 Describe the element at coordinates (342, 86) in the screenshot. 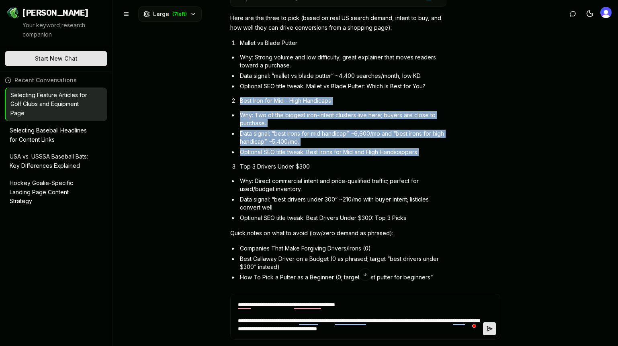

I see `li: Optional SEO title tweak: Mallet vs Blade Putter: Which Is Best for You?` at that location.